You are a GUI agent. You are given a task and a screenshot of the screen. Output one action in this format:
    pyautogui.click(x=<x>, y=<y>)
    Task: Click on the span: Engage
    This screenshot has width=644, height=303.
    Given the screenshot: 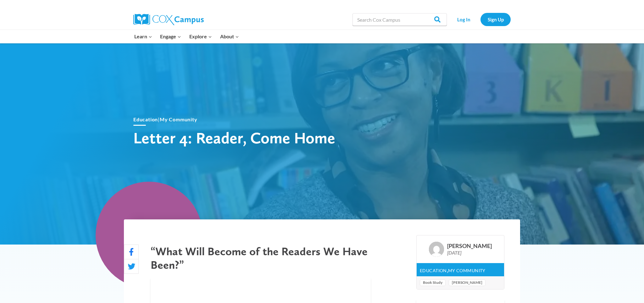 What is the action you would take?
    pyautogui.click(x=171, y=36)
    